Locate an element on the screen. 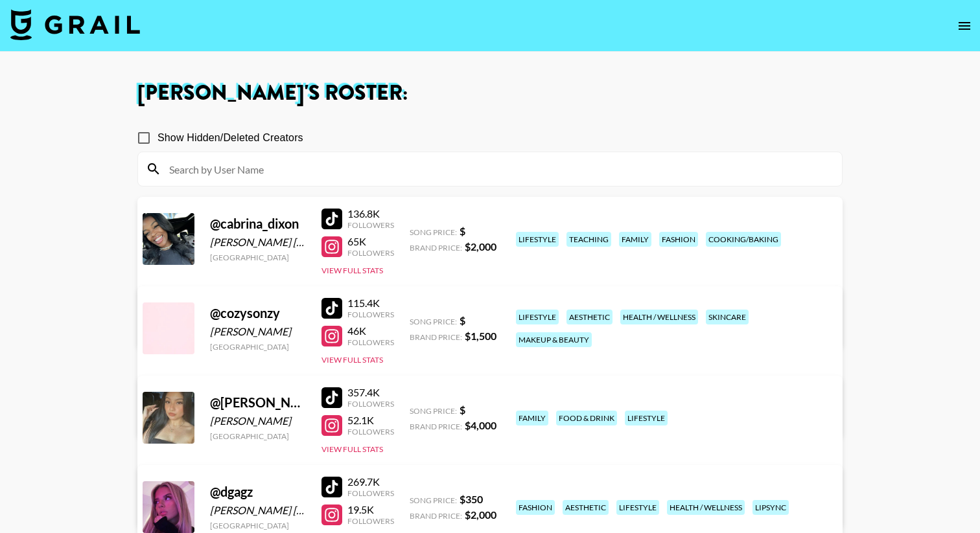 The height and width of the screenshot is (533, 980). div: teaching is located at coordinates (589, 239).